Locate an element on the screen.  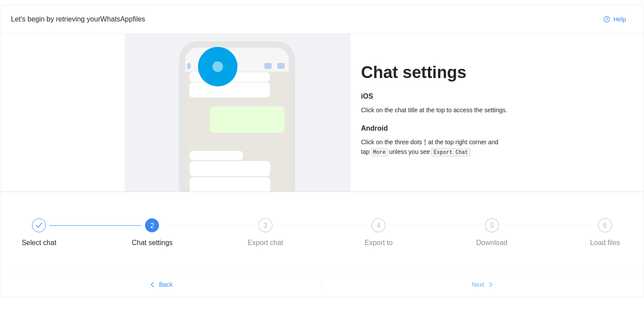
h1: Chat settings is located at coordinates (440, 73).